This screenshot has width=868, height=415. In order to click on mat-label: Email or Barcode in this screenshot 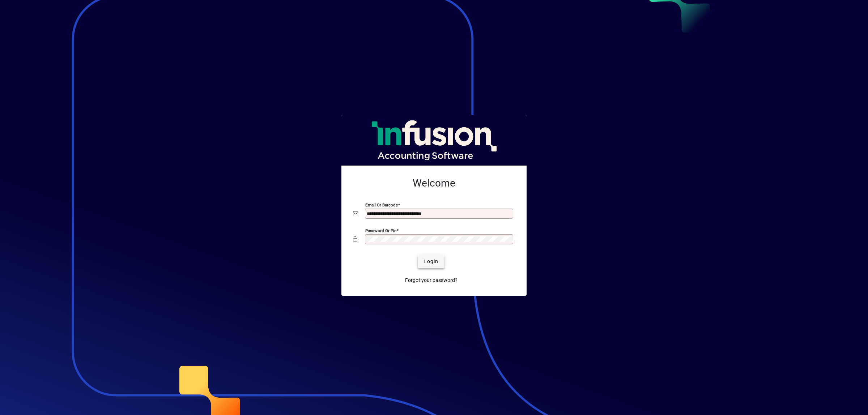, I will do `click(381, 205)`.